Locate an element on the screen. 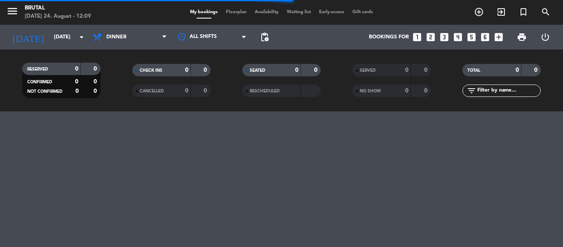 The width and height of the screenshot is (563, 247). button: menu is located at coordinates (12, 12).